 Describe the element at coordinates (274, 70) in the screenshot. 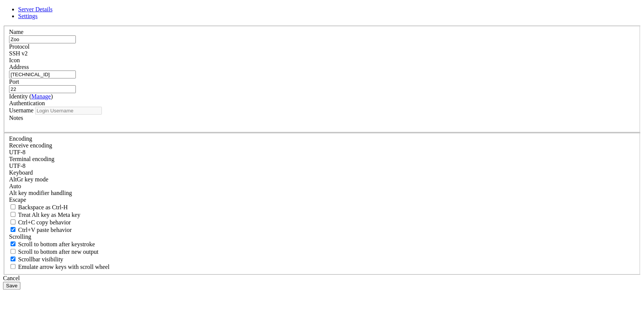

I see `x-row: Swap usage: 0%` at that location.